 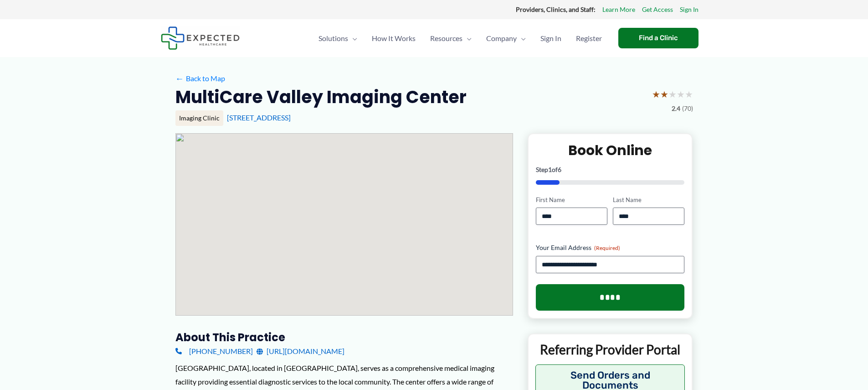 I want to click on span: (70), so click(x=687, y=108).